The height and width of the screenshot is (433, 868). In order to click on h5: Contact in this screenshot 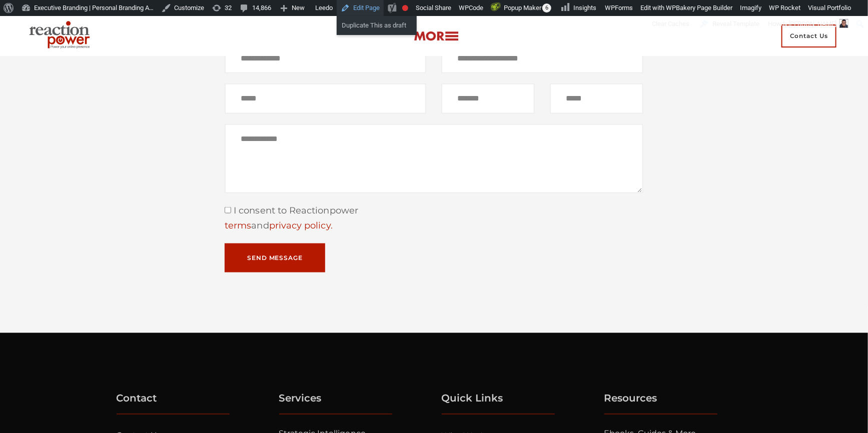, I will do `click(173, 404)`.